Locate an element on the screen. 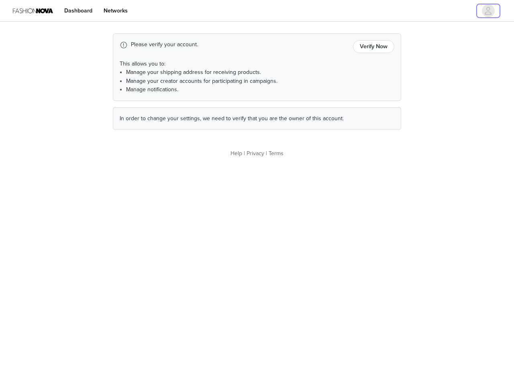  a: Dashboard is located at coordinates (78, 10).